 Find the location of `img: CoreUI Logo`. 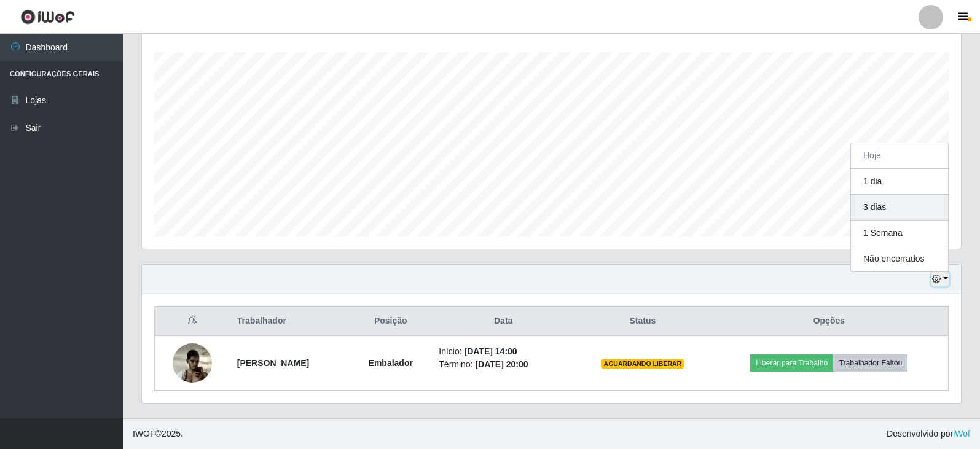

img: CoreUI Logo is located at coordinates (48, 16).